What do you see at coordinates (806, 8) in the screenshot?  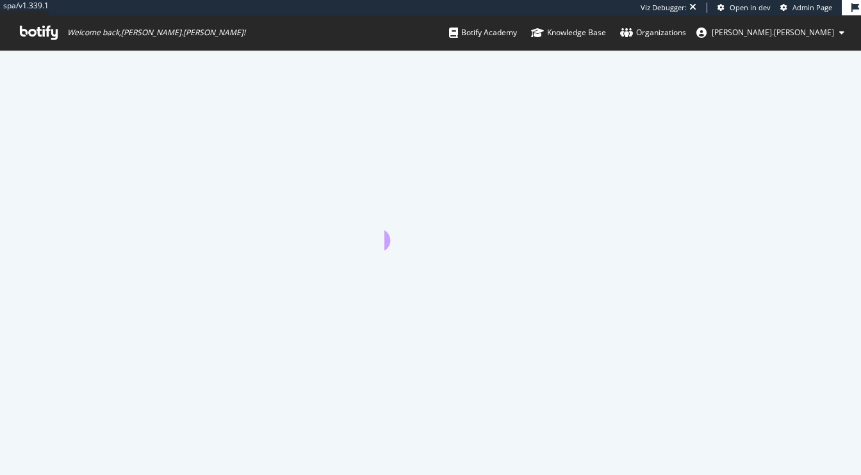 I see `a: Admin Page` at bounding box center [806, 8].